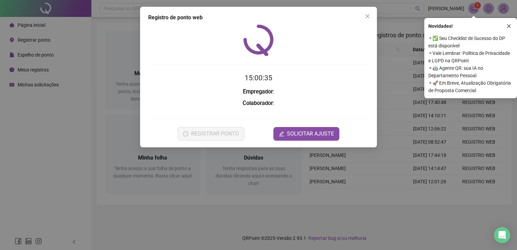 This screenshot has height=250, width=517. Describe the element at coordinates (281, 134) in the screenshot. I see `span: edit` at that location.